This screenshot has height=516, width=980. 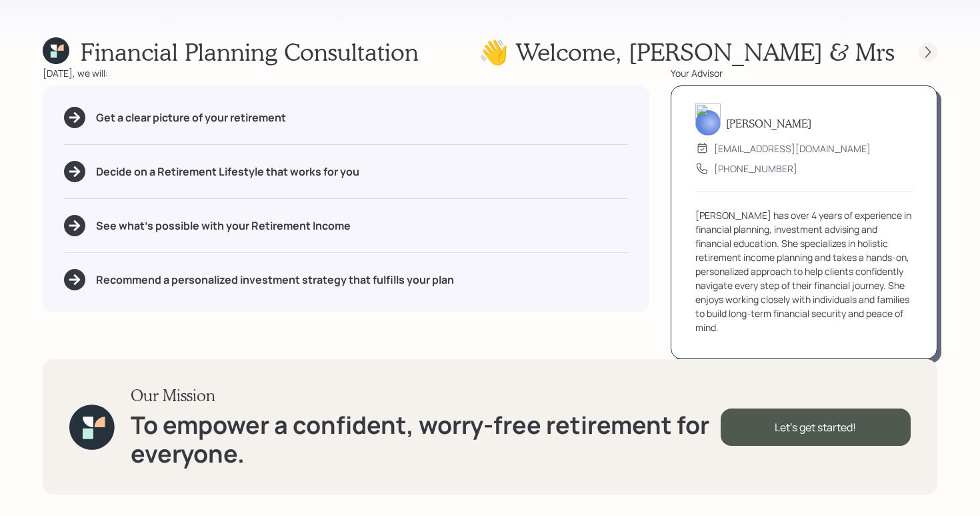 I want to click on h5: Recommend a personalized investment strategy that fulfills your plan, so click(x=274, y=279).